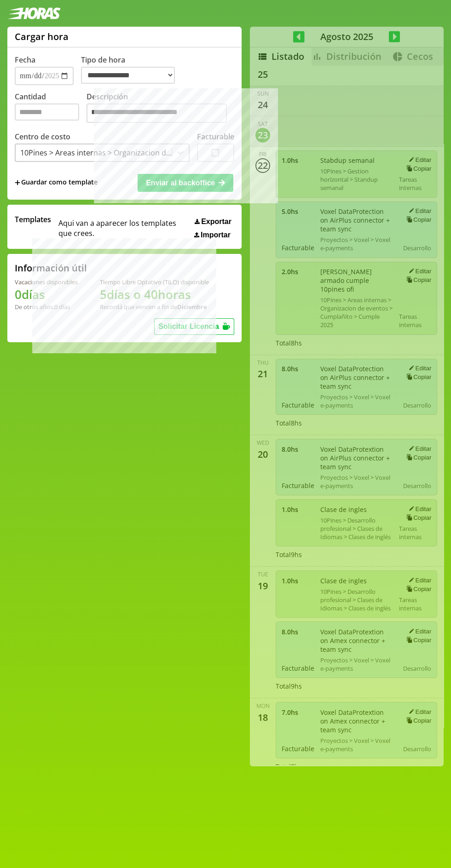  What do you see at coordinates (46, 294) in the screenshot?
I see `h1: 0 días` at bounding box center [46, 294].